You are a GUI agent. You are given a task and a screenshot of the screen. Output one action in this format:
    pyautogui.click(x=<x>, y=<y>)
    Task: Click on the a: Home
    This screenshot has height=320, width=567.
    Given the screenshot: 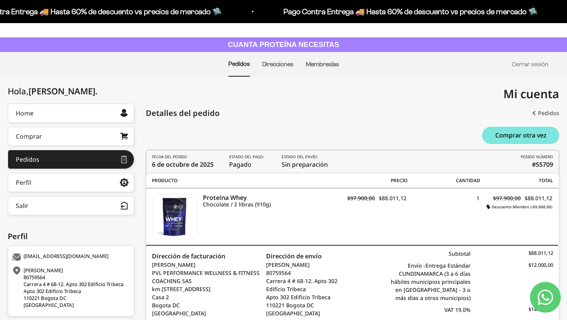 What is the action you would take?
    pyautogui.click(x=71, y=113)
    